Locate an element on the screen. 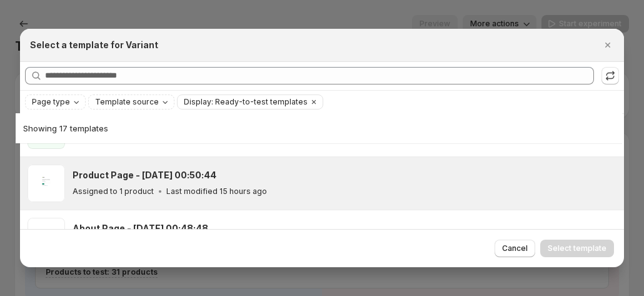 The width and height of the screenshot is (644, 296). span: Cancel is located at coordinates (515, 249).